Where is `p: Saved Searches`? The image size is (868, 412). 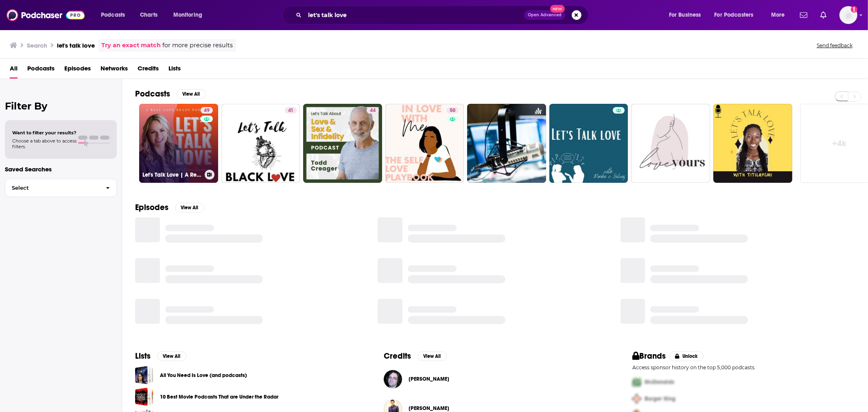 p: Saved Searches is located at coordinates (61, 169).